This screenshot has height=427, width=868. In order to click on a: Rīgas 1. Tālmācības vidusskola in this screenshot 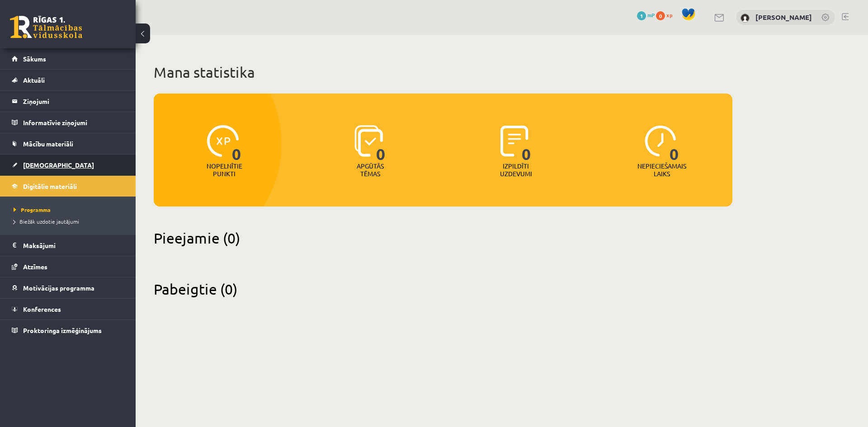, I will do `click(46, 27)`.